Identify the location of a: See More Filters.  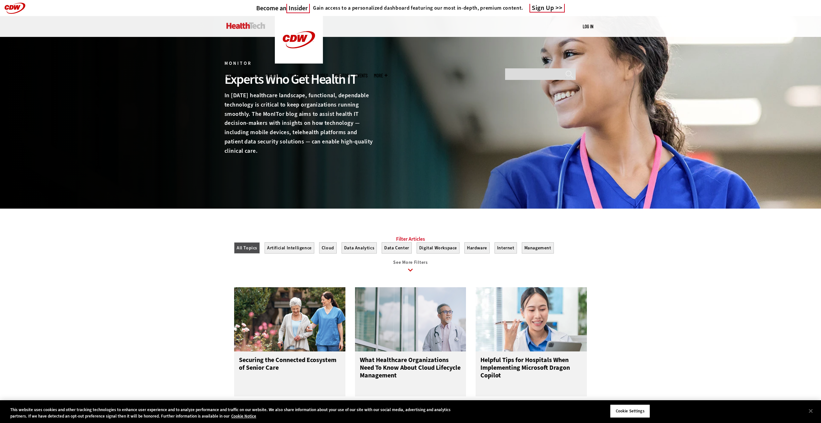
(411, 269).